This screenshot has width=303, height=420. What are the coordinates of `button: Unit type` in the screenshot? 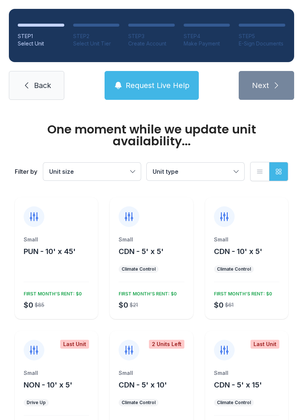 It's located at (196, 172).